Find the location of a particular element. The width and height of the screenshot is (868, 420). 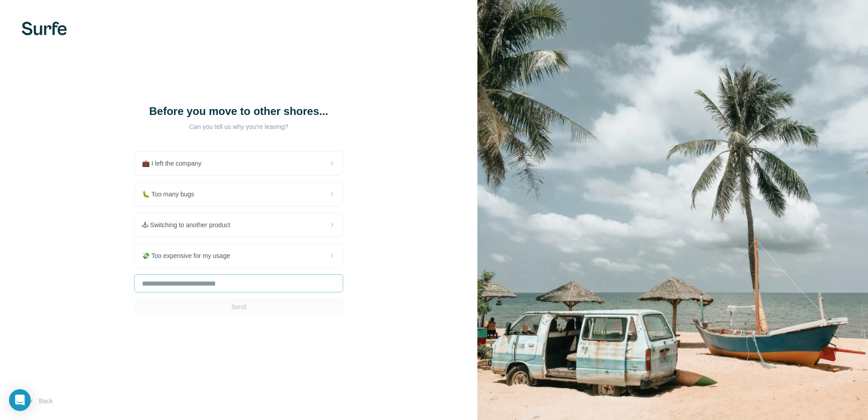

span: 💼 I left the company is located at coordinates (175, 163).